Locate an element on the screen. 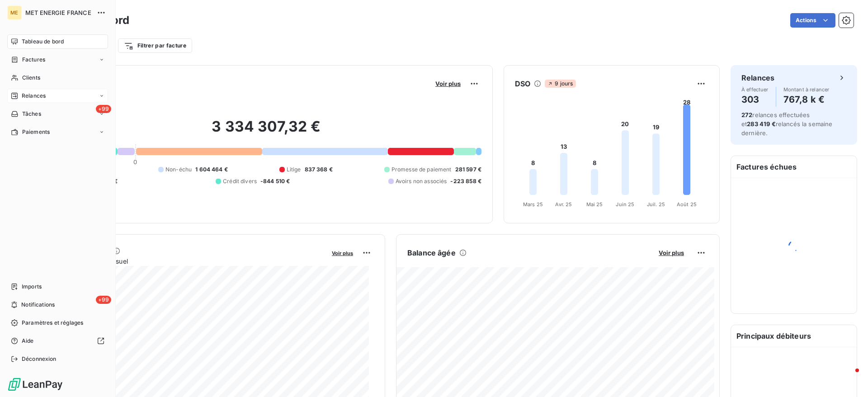 This screenshot has height=397, width=868. span: MET ENERGIE FRANCE is located at coordinates (58, 13).